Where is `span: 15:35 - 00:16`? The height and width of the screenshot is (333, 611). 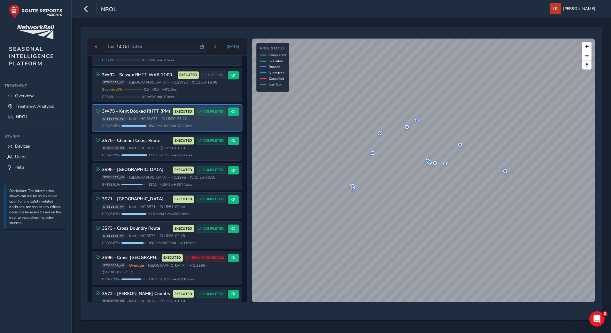
span: 15:35 - 00:16 is located at coordinates (202, 178).